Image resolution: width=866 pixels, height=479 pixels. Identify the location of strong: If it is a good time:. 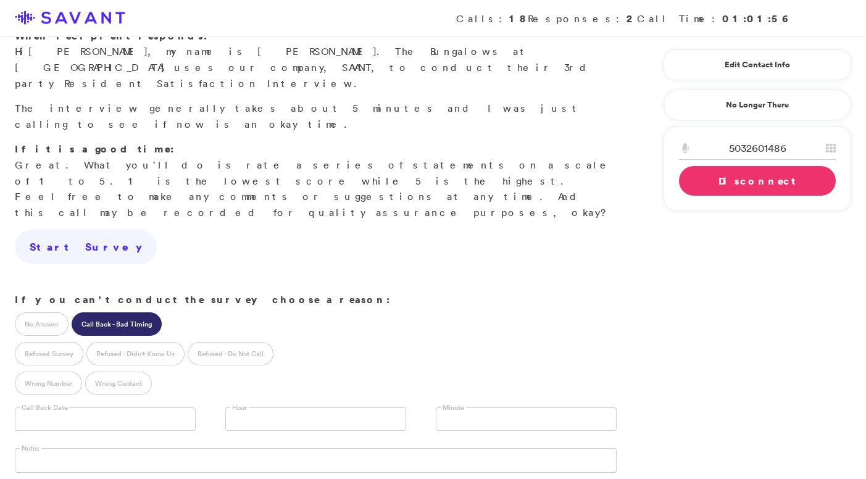
(94, 149).